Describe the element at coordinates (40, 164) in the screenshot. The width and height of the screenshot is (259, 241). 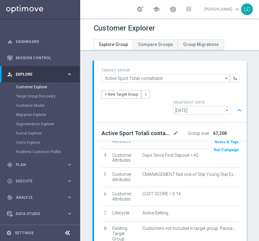
I see `button: gps_fixed Plan keyboard_arrow_right` at that location.